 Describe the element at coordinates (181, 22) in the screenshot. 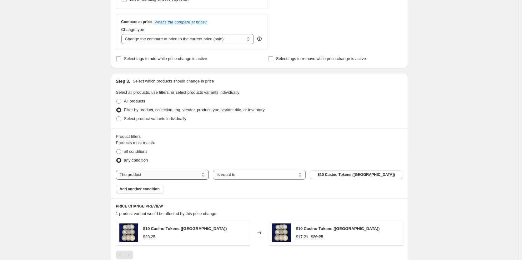

I see `button: What's the compare at price?` at that location.